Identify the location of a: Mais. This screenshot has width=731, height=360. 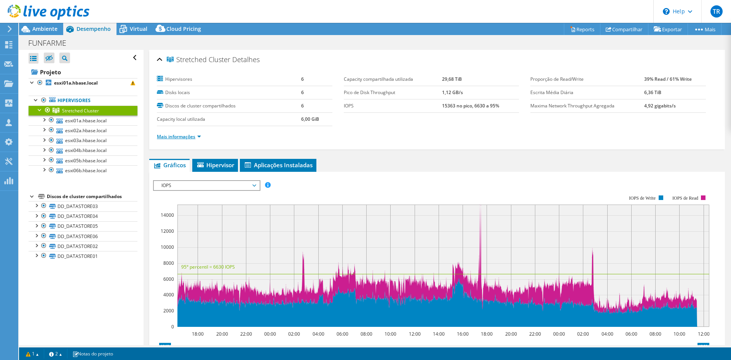
(704, 29).